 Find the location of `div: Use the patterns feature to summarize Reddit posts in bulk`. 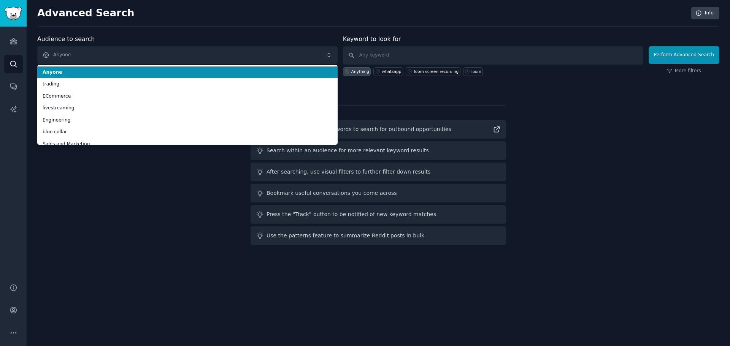

div: Use the patterns feature to summarize Reddit posts in bulk is located at coordinates (345, 236).